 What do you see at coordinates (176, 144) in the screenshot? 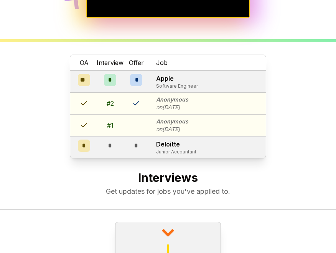
I see `p: Deloitte` at bounding box center [176, 144].